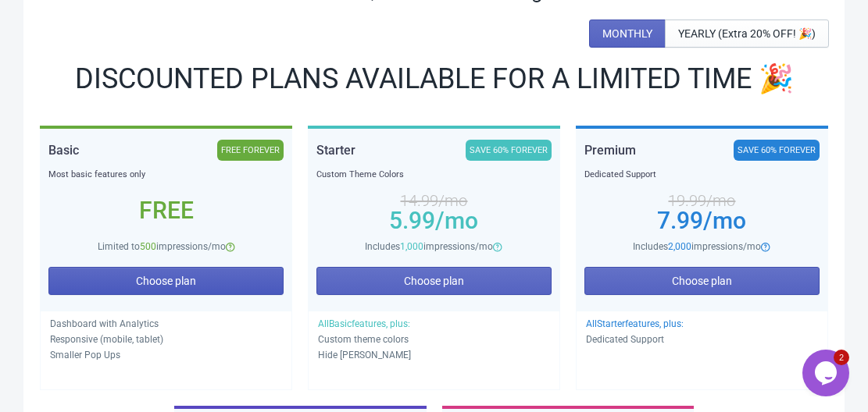 This screenshot has height=412, width=868. I want to click on span: All Basic features, plus:, so click(364, 324).